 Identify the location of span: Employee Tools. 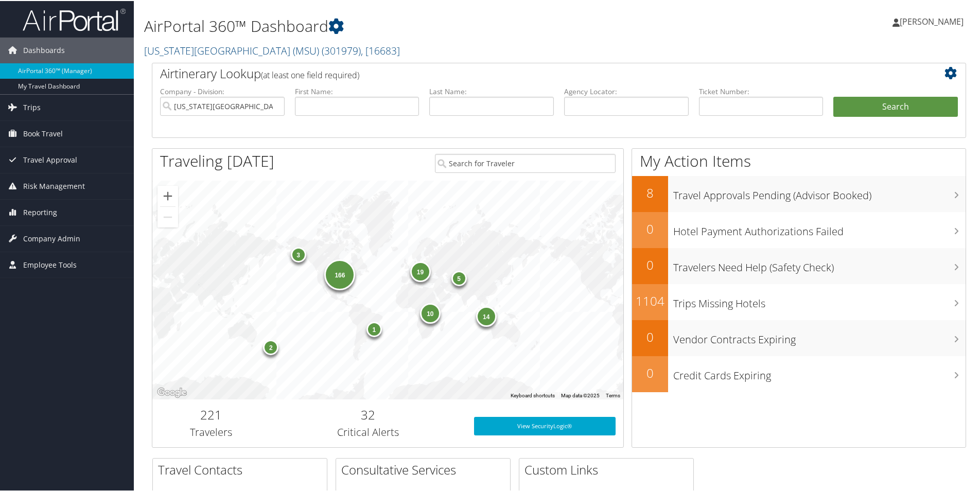
(50, 264).